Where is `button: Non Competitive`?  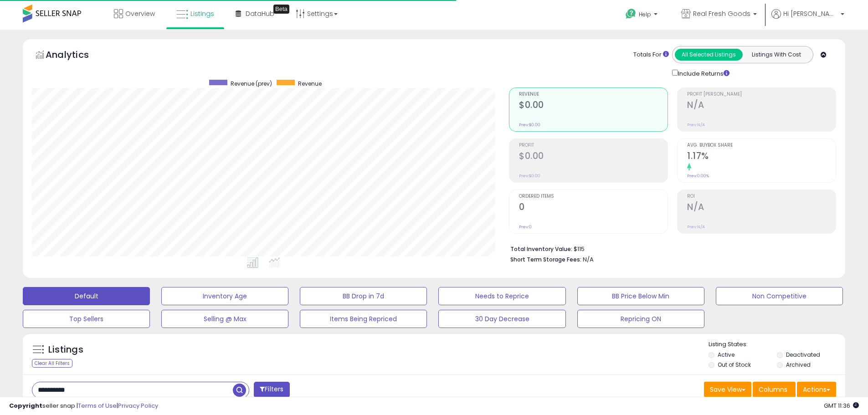
button: Non Competitive is located at coordinates (779, 296).